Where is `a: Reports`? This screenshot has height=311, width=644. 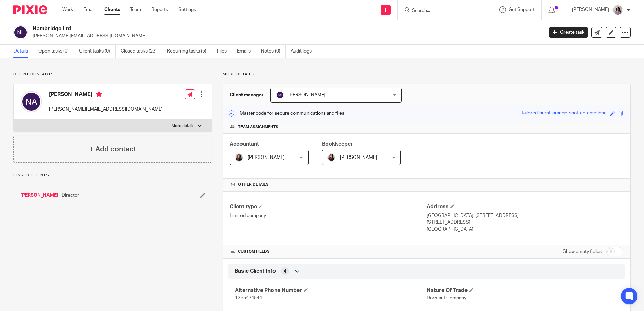
a: Reports is located at coordinates (159, 10).